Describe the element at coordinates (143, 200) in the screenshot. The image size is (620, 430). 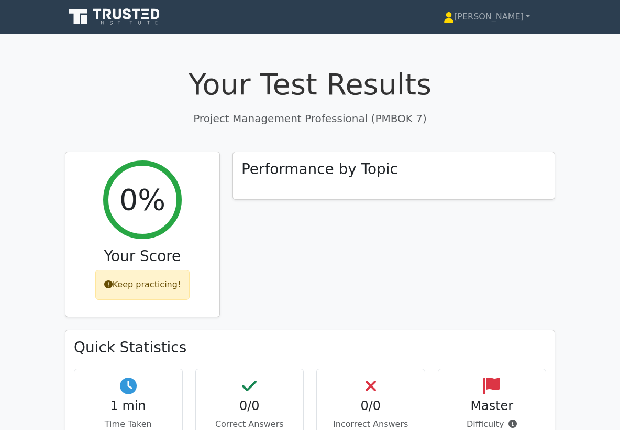
I see `h2: 0%` at that location.